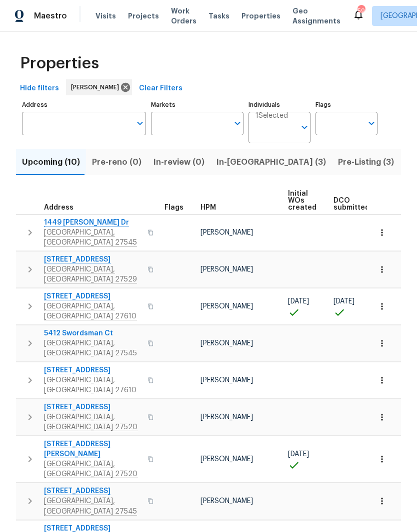 The width and height of the screenshot is (417, 532). I want to click on span: Flags, so click(174, 207).